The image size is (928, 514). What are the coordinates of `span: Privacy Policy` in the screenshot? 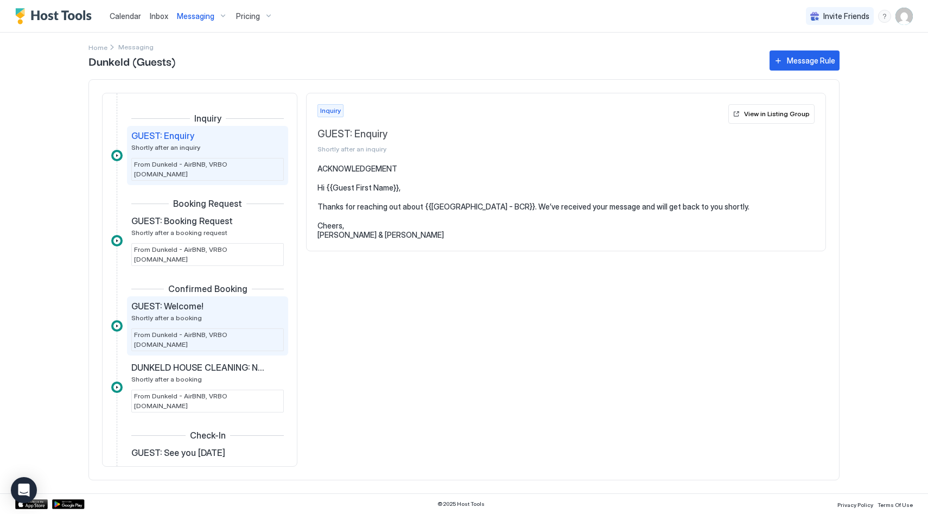 It's located at (855, 504).